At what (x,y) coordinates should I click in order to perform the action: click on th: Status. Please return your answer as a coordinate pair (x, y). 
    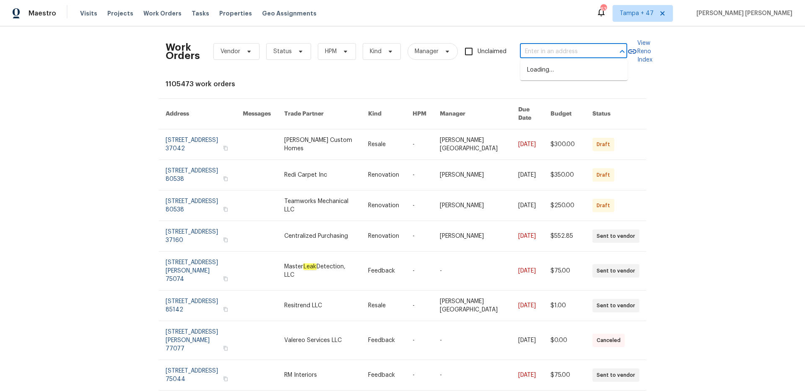
    Looking at the image, I should click on (616, 114).